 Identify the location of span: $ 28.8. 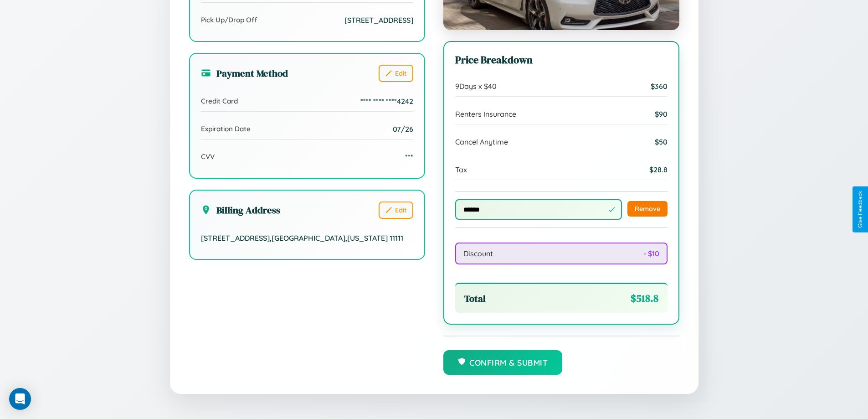
(658, 169).